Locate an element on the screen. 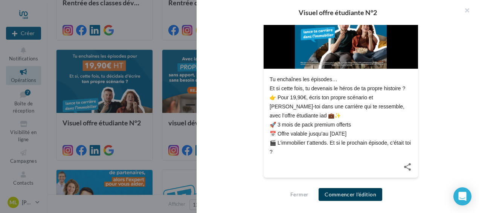 Image resolution: width=479 pixels, height=213 pixels. button: Commencer l'édition is located at coordinates (350, 194).